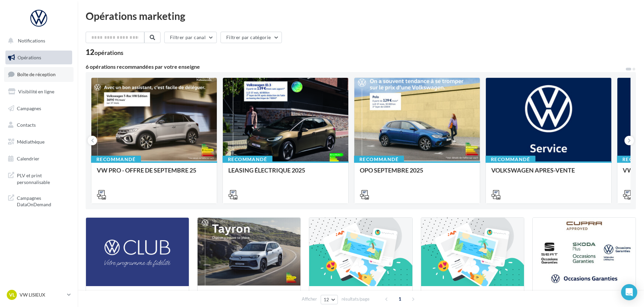  I want to click on a: Médiathèque, so click(39, 142).